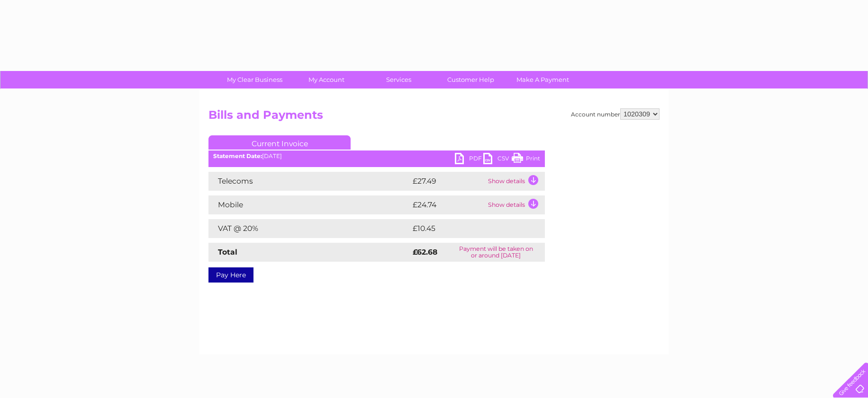 The image size is (868, 398). What do you see at coordinates (238, 156) in the screenshot?
I see `b: Statement Date:` at bounding box center [238, 156].